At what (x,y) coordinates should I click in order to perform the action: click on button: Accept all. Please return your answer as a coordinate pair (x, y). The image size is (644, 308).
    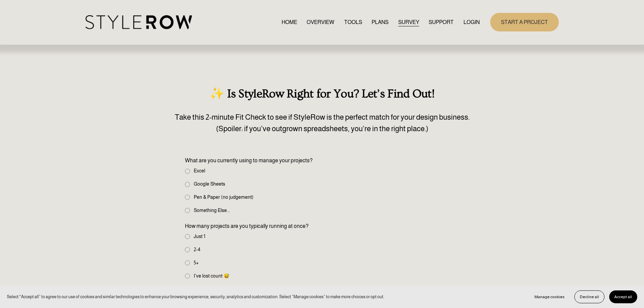
    Looking at the image, I should click on (623, 297).